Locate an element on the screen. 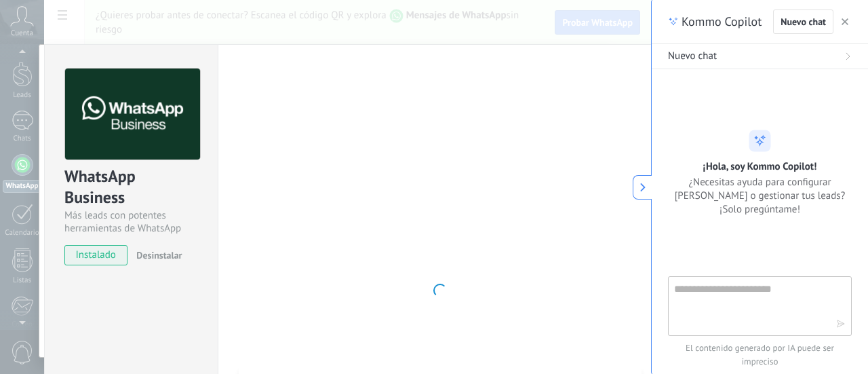  button: Desinstalar is located at coordinates (156, 255).